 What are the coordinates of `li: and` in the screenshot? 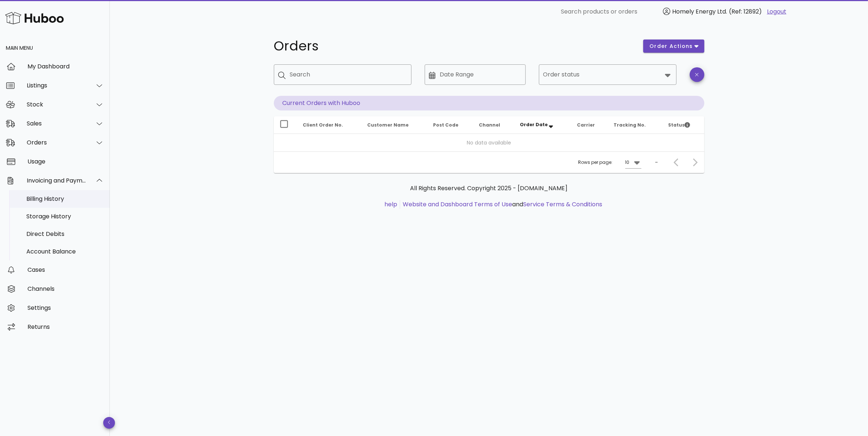 It's located at (501, 204).